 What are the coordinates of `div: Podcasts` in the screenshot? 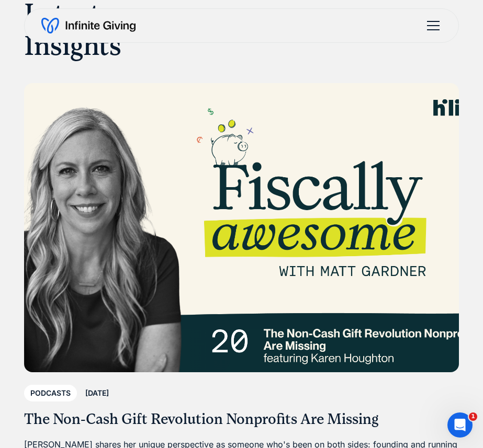 It's located at (50, 393).